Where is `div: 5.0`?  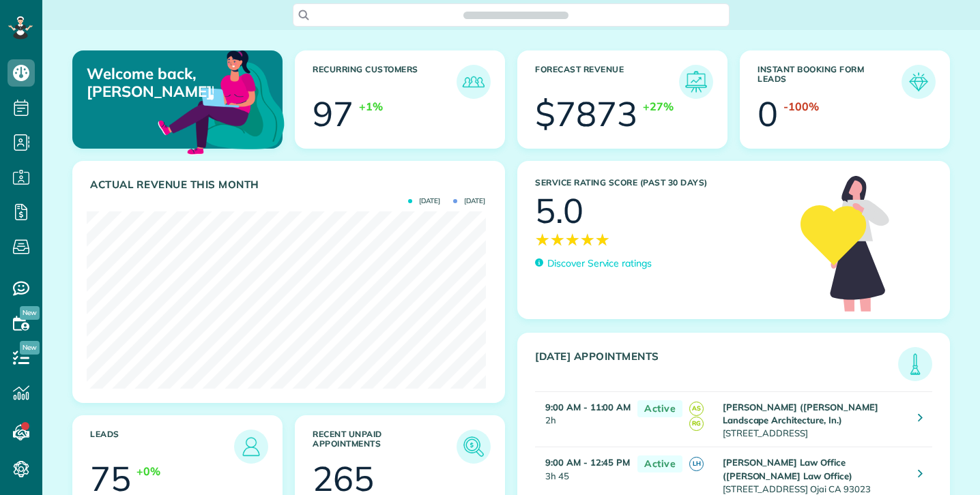 div: 5.0 is located at coordinates (559, 211).